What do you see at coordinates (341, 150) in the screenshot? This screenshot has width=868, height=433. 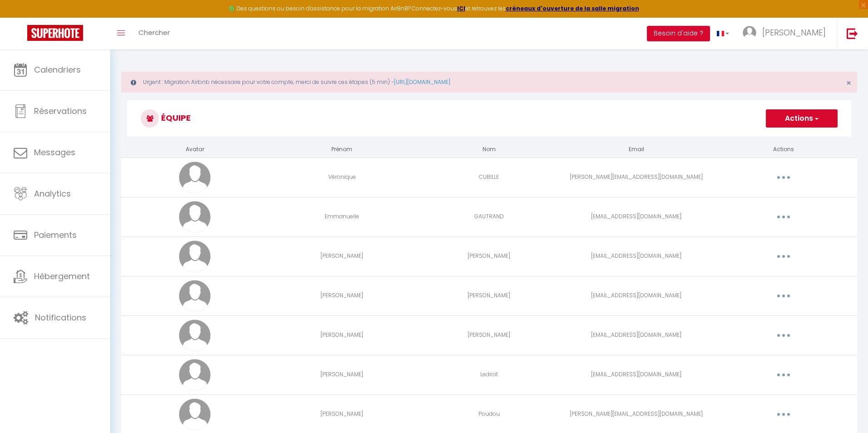 I see `th: Prénom` at bounding box center [341, 150].